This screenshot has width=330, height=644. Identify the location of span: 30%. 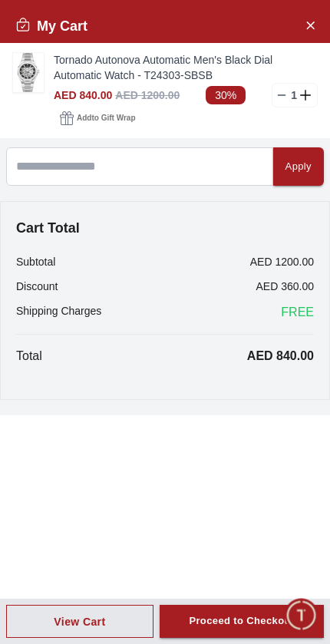
(226, 95).